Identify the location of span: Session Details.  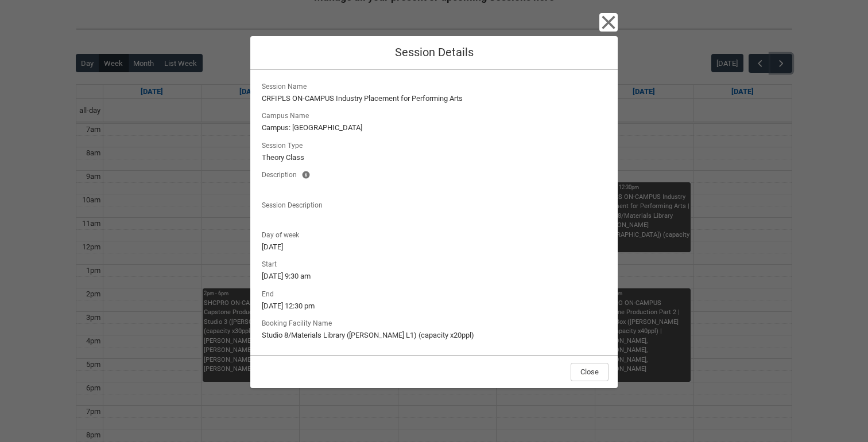
(434, 52).